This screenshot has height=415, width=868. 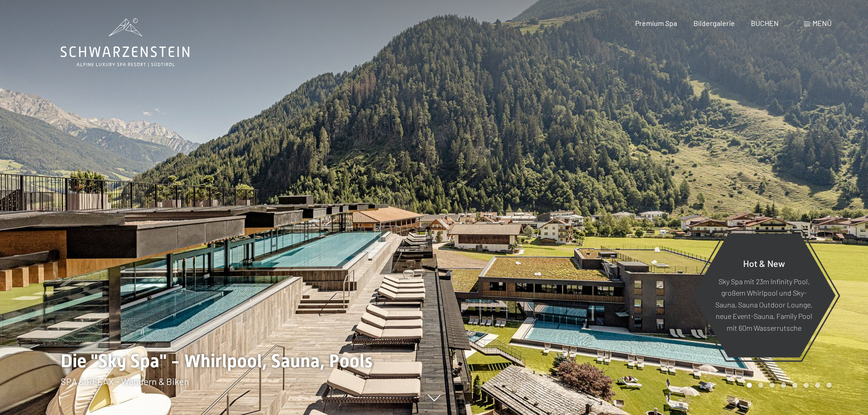 What do you see at coordinates (806, 385) in the screenshot?
I see `div: Carousel Page 6` at bounding box center [806, 385].